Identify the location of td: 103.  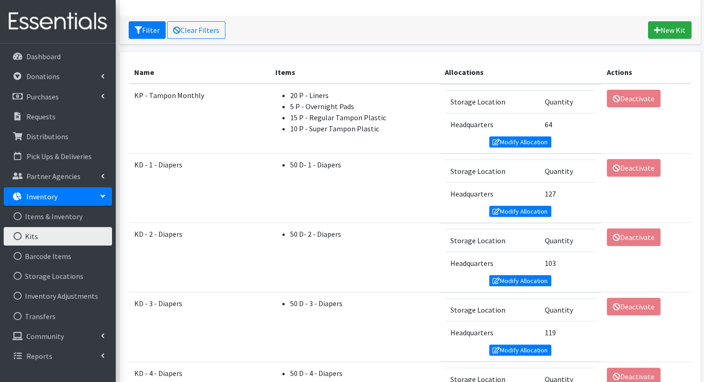
(567, 263).